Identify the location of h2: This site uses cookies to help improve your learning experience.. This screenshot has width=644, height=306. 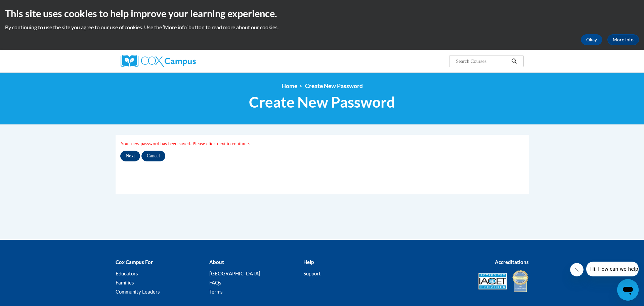
(322, 14).